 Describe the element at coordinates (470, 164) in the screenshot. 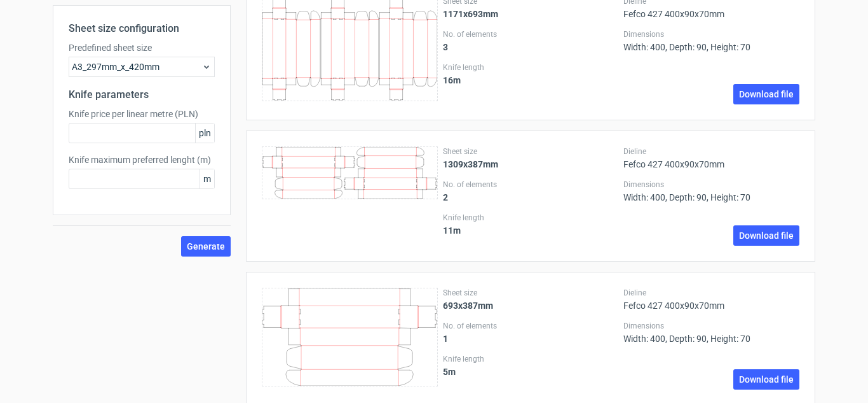

I see `strong: 1309x387mm` at that location.